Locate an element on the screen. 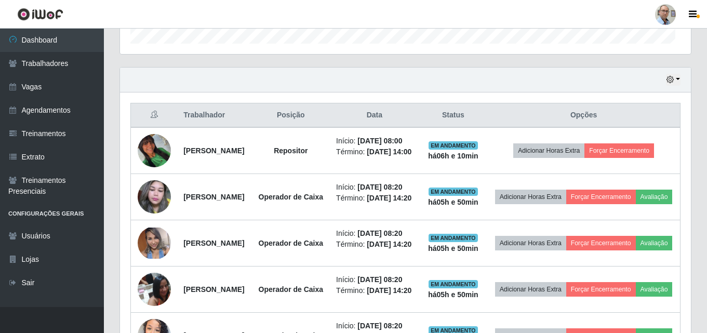 The image size is (707, 333). img: 1667262197965.jpeg is located at coordinates (154, 243).